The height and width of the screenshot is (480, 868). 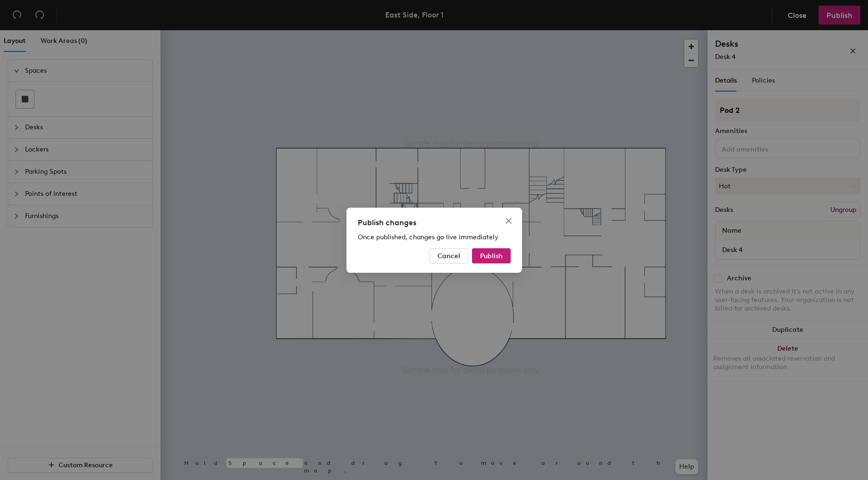 I want to click on span: Close, so click(x=509, y=221).